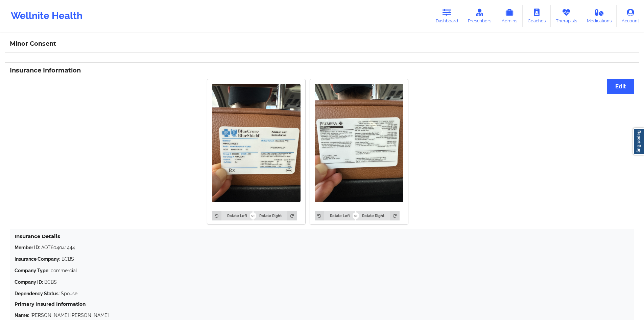 The height and width of the screenshot is (320, 644). What do you see at coordinates (639, 141) in the screenshot?
I see `a: Report Bug` at bounding box center [639, 141].